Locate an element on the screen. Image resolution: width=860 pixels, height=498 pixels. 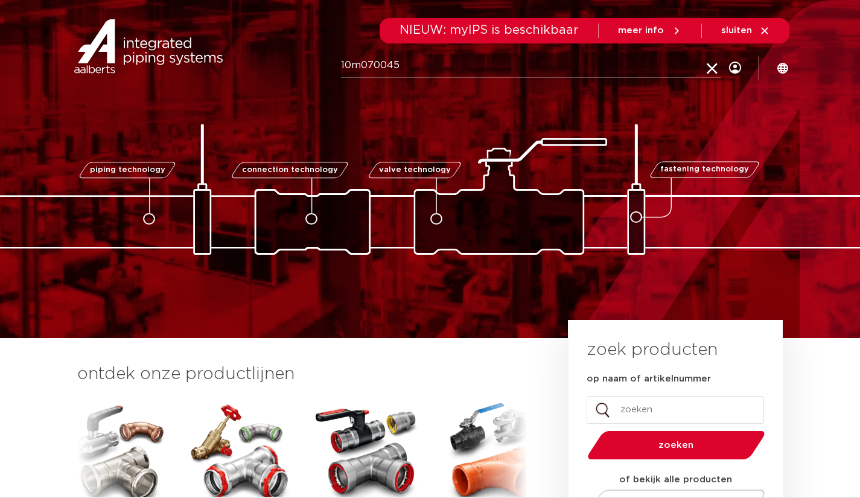
span: sluiten is located at coordinates (736, 30).